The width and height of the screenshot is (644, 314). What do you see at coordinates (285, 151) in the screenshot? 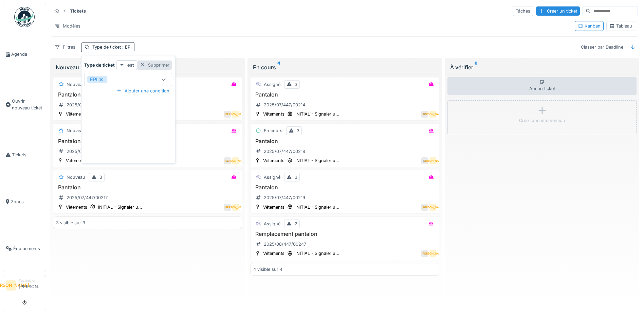
I see `div: 2025/07/447/00218` at bounding box center [285, 151].